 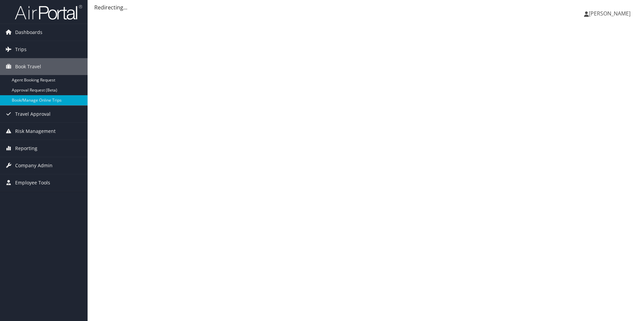 What do you see at coordinates (366, 7) in the screenshot?
I see `div: Redirecting...` at bounding box center [366, 7].